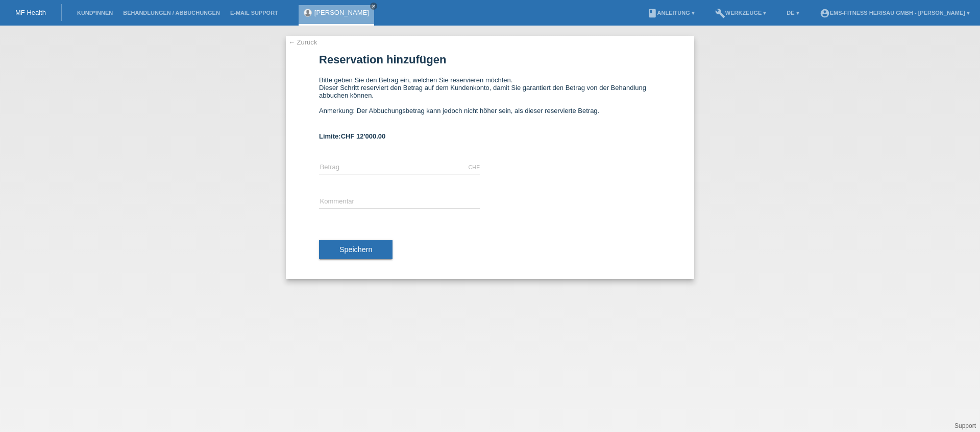 The width and height of the screenshot is (980, 432). What do you see at coordinates (373, 6) in the screenshot?
I see `i: close` at bounding box center [373, 6].